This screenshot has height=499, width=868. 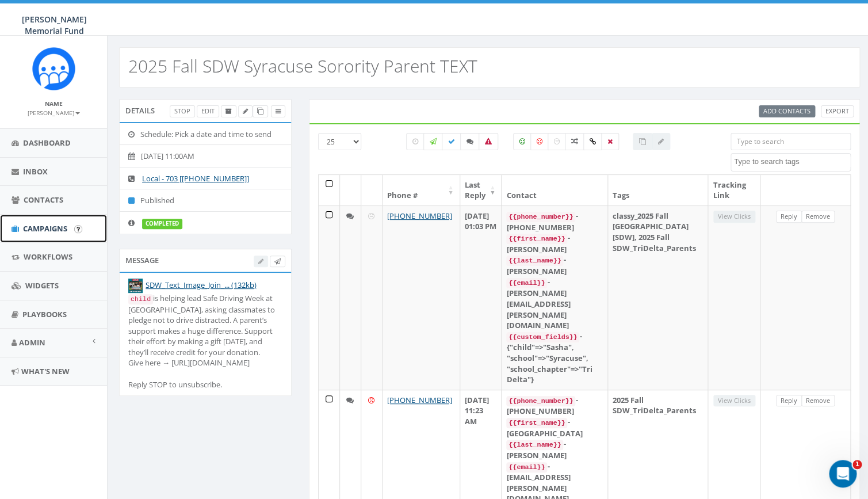 What do you see at coordinates (35, 172) in the screenshot?
I see `span: Inbox` at bounding box center [35, 172].